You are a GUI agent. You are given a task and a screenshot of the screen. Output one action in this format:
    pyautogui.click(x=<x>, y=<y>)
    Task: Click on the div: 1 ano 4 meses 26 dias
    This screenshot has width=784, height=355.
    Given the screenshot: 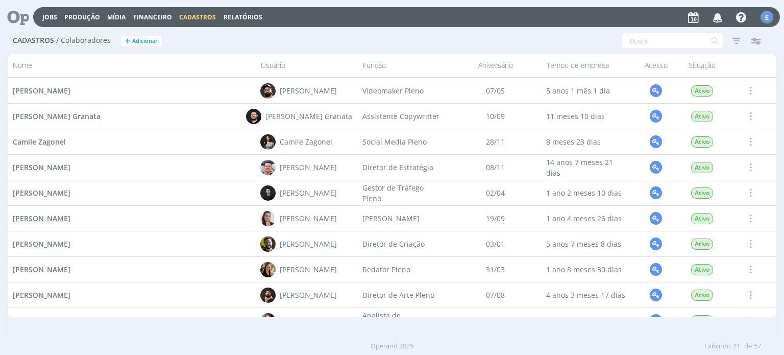 What is the action you would take?
    pyautogui.click(x=587, y=218)
    